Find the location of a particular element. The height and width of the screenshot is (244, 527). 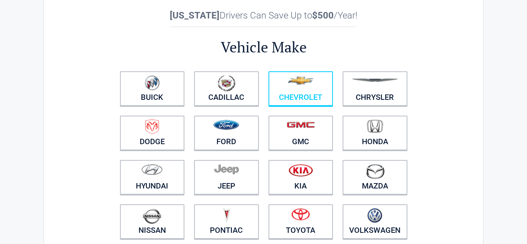

img: chevrolet is located at coordinates (301, 81).